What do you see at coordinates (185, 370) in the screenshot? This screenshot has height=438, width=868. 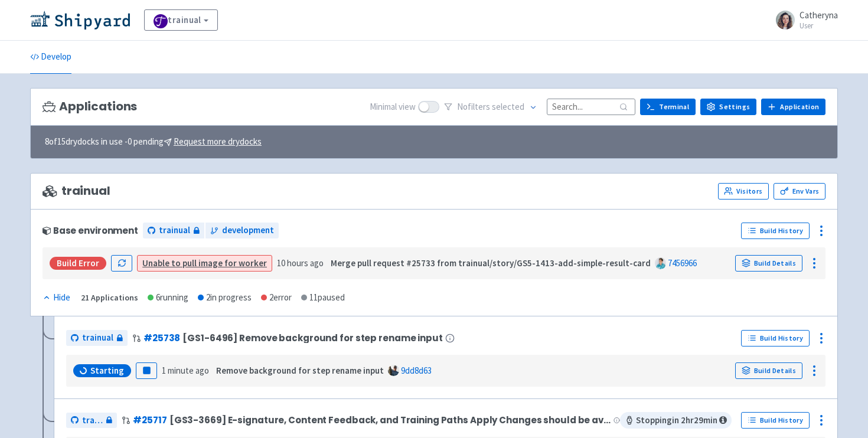 I see `time: 1 minute ago` at bounding box center [185, 370].